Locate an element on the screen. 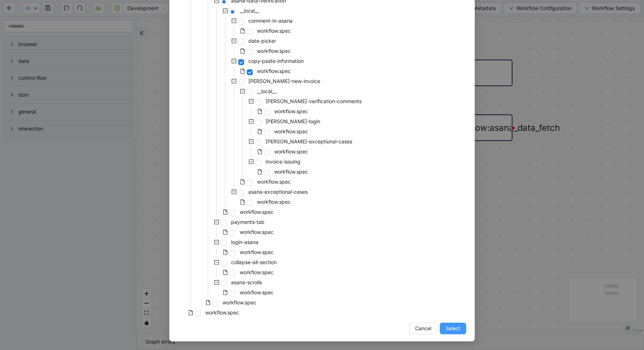 This screenshot has height=350, width=644. span: alma-new-invoice is located at coordinates (284, 81).